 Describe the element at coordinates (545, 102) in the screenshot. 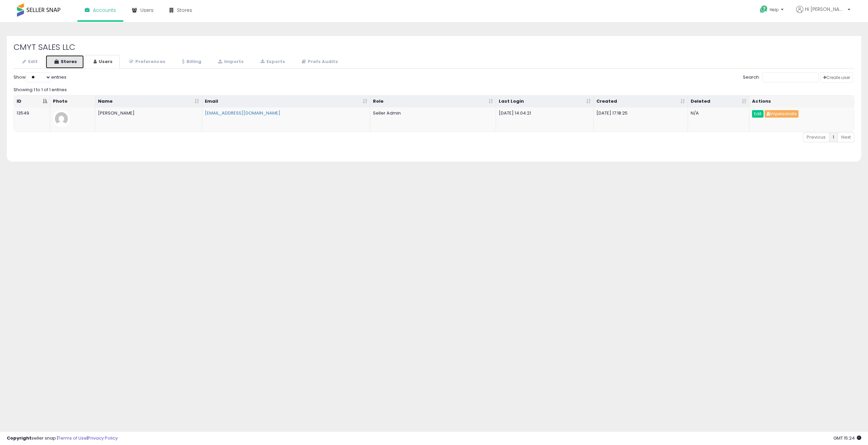

I see `th: Last Login: activate to sort column ascending` at that location.